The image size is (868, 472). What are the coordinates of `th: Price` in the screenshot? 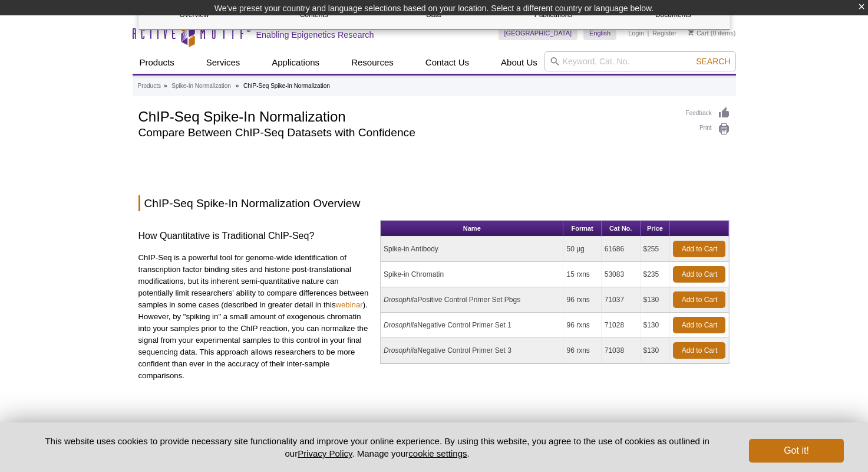 It's located at (655, 228).